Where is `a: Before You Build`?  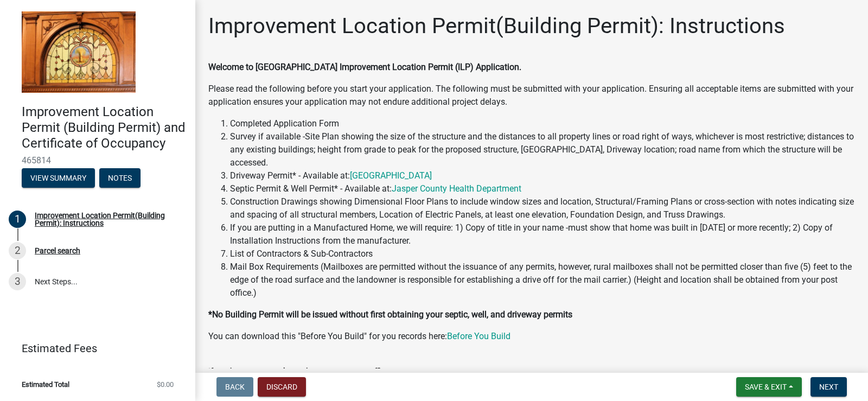
a: Before You Build is located at coordinates (478, 336).